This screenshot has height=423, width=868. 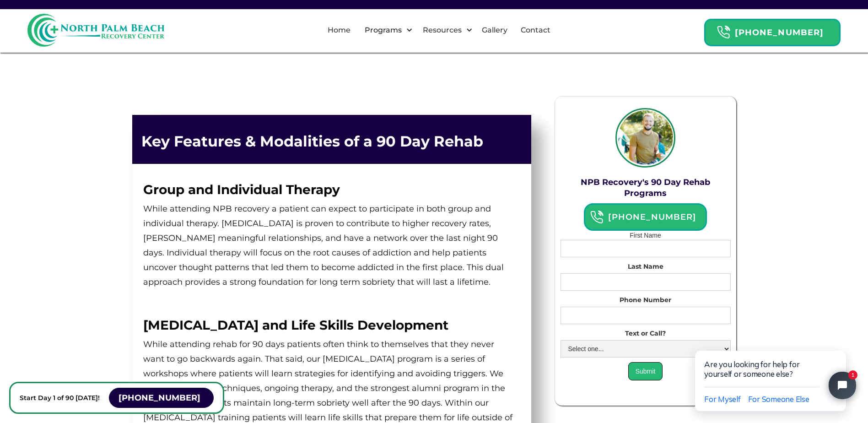 I want to click on button: Close chat widget, so click(x=167, y=64).